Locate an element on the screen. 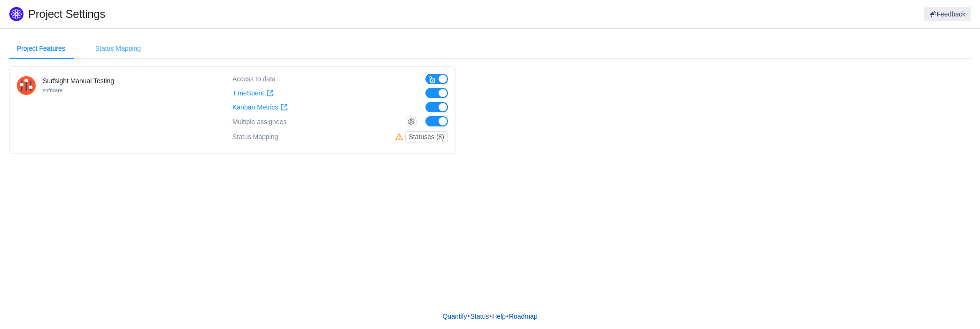 This screenshot has width=980, height=329. a: TimeSpent is located at coordinates (253, 93).